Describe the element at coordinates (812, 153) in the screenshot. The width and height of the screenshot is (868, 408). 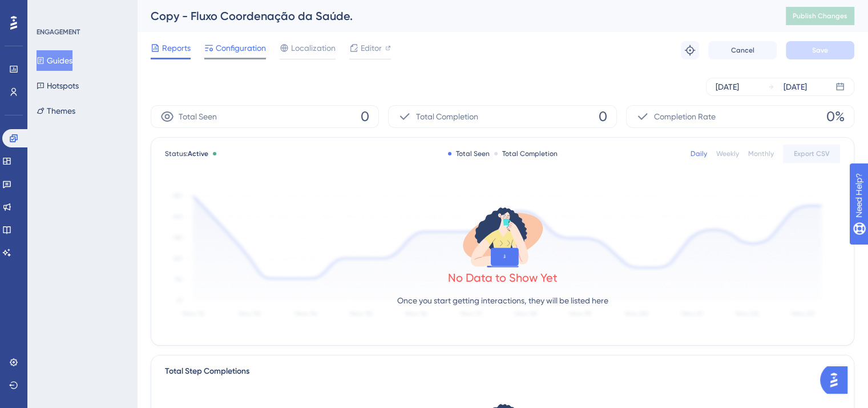
I see `span: Export CSV` at that location.